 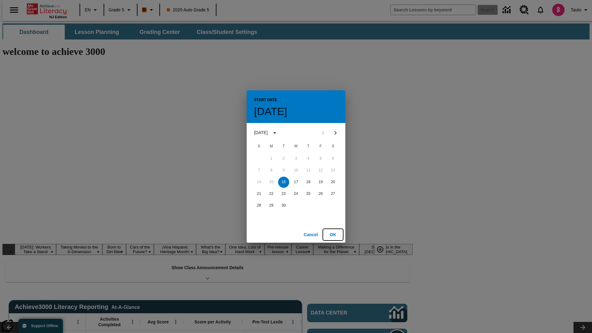 I want to click on button: 24, so click(x=296, y=194).